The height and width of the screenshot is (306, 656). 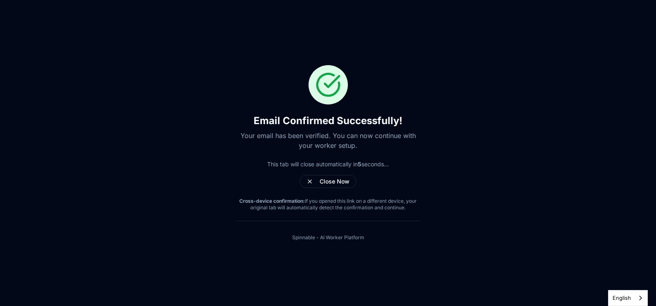 What do you see at coordinates (328, 205) in the screenshot?
I see `p: If you opened this link on a different device, your original tab will automatically detect the co...` at bounding box center [328, 205].